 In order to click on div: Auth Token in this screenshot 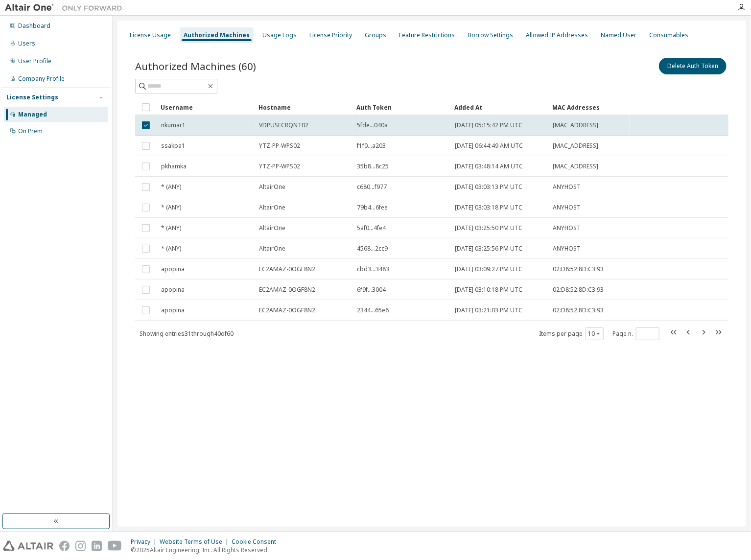, I will do `click(402, 107)`.